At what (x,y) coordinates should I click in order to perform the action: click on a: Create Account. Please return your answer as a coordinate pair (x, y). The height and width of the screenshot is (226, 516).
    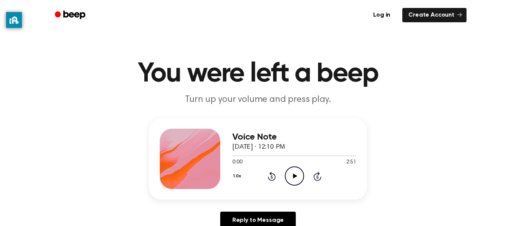
    Looking at the image, I should click on (434, 15).